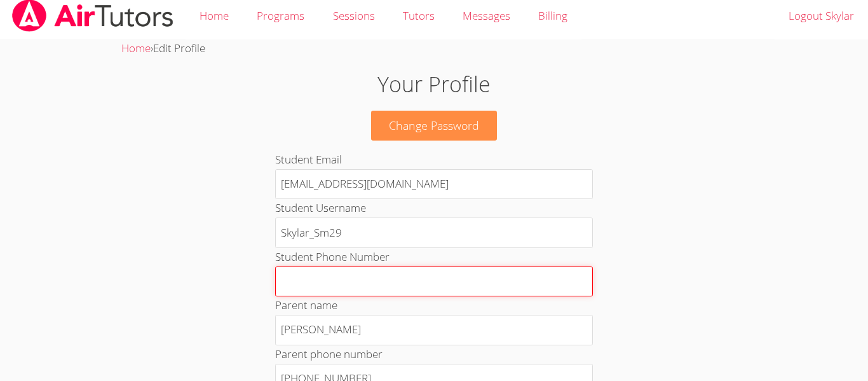 The height and width of the screenshot is (381, 868). I want to click on label: Parent name, so click(306, 305).